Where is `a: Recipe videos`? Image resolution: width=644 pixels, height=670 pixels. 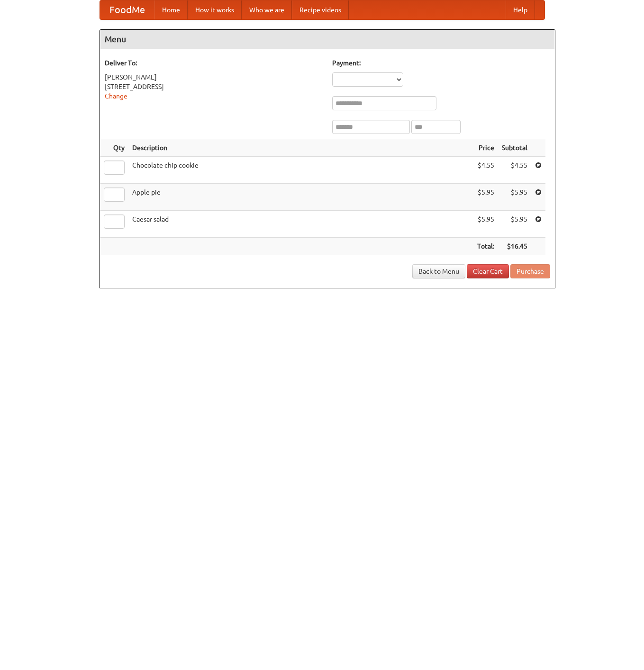
a: Recipe videos is located at coordinates (320, 10).